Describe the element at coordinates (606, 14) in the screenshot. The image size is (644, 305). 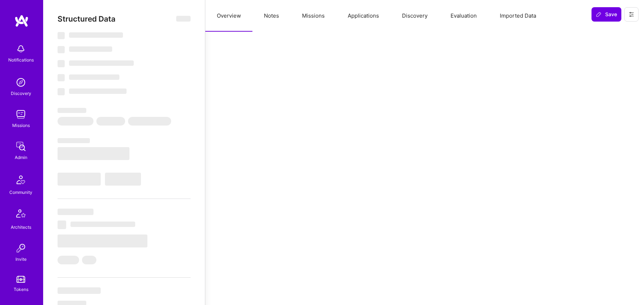
I see `button: Save` at that location.